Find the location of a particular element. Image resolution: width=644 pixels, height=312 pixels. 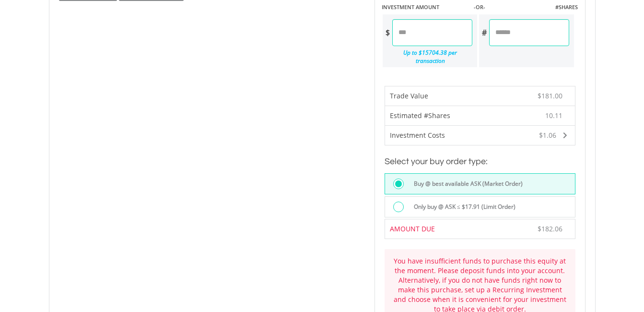

label: Buy @ best available ASK (Market Order) is located at coordinates (465, 184).